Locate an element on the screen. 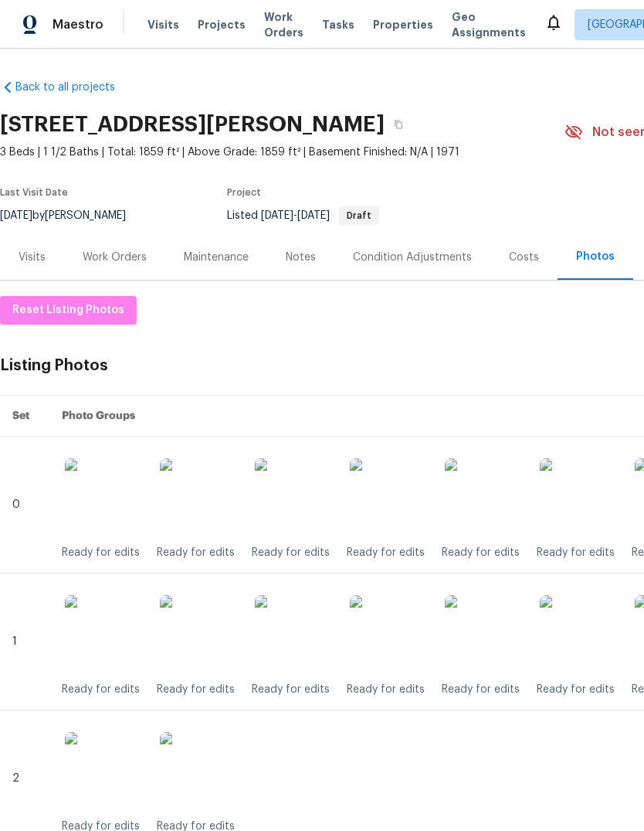 The width and height of the screenshot is (644, 831). span: Maestro is located at coordinates (78, 24).